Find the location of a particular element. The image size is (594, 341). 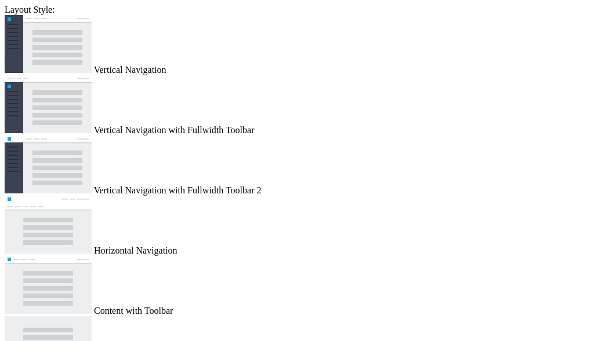

md-radio-button: Vertical Navigation with Fullwidth Toolbar is located at coordinates (297, 105).